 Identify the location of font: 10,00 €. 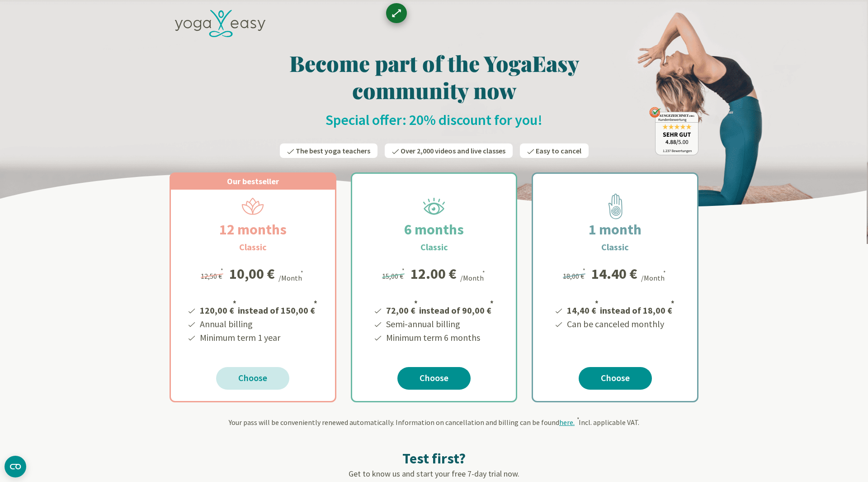
(252, 273).